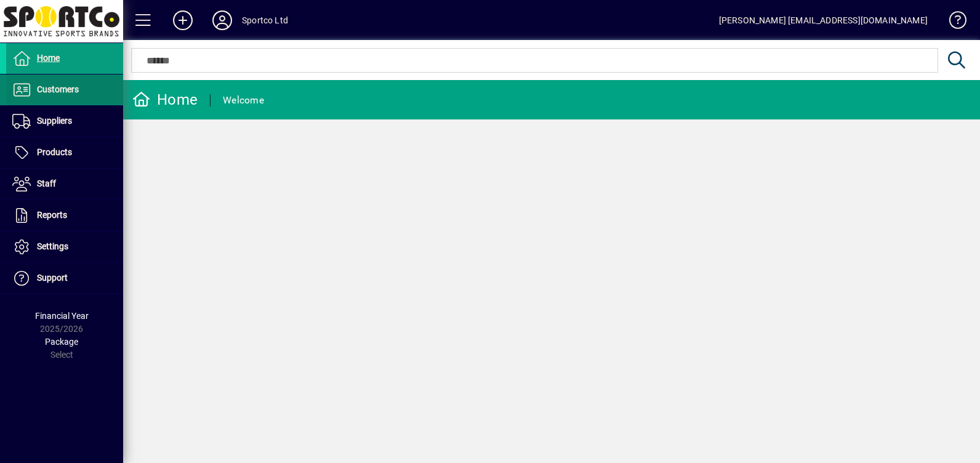  What do you see at coordinates (952, 22) in the screenshot?
I see `a: Knowledge Base` at bounding box center [952, 22].